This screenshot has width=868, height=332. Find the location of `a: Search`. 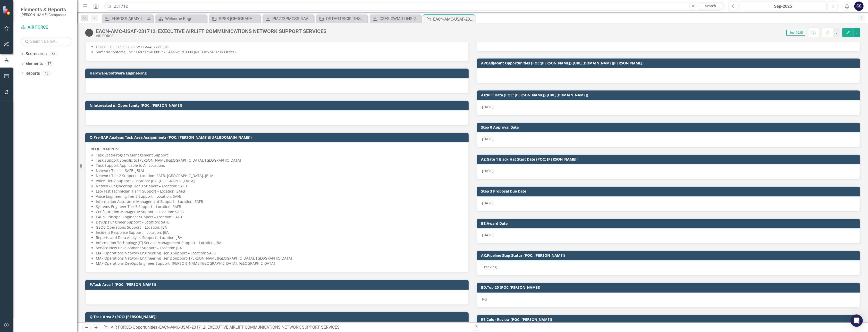

a: Search is located at coordinates (711, 6).